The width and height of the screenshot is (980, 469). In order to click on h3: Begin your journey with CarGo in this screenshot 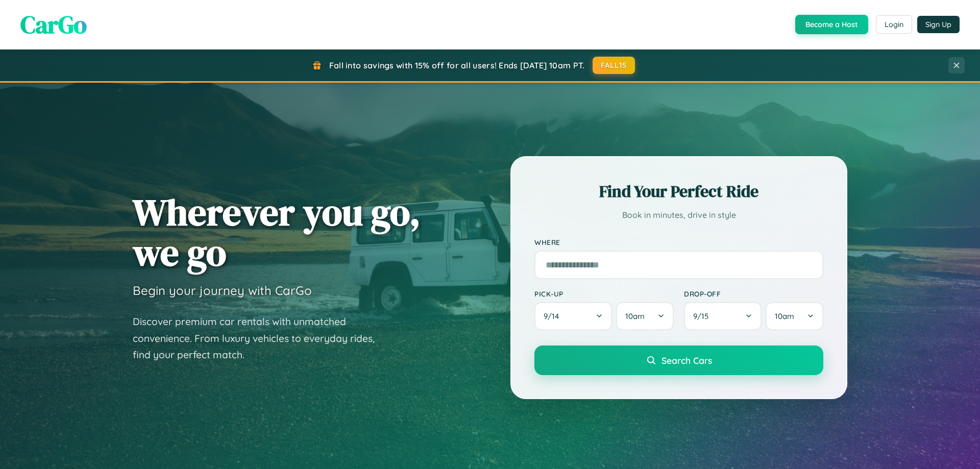, I will do `click(222, 291)`.